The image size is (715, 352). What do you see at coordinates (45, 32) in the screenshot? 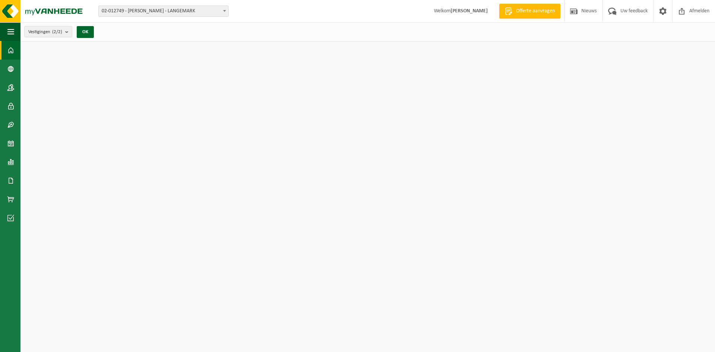
I see `span: Vestigingen` at bounding box center [45, 32].